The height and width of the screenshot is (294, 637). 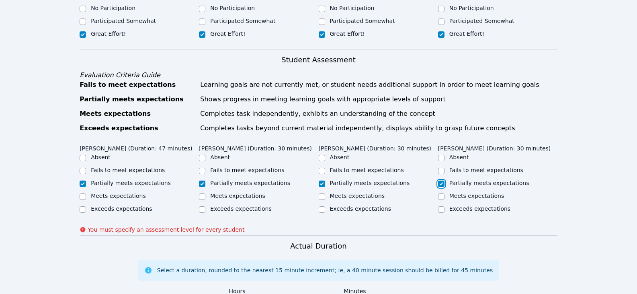 I want to click on div: Evaluation Criteria Guide, so click(x=318, y=75).